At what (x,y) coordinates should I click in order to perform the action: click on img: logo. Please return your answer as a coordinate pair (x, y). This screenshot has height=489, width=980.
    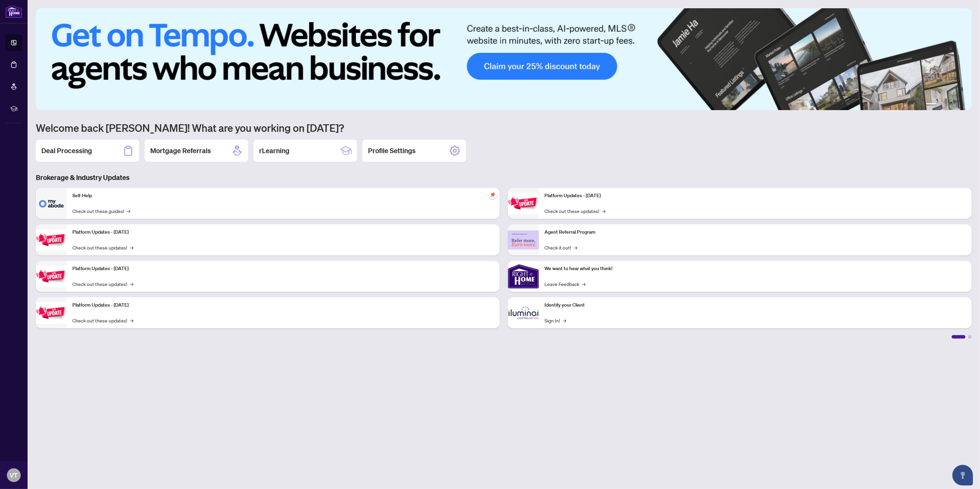
    Looking at the image, I should click on (14, 12).